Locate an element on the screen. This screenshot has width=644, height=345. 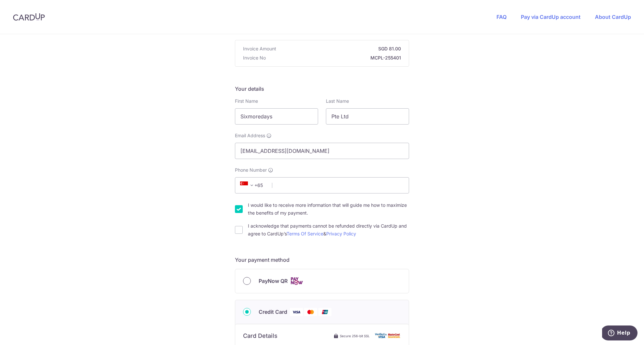
div: Credit Card Visa Mastercard Union Pay is located at coordinates (322, 312).